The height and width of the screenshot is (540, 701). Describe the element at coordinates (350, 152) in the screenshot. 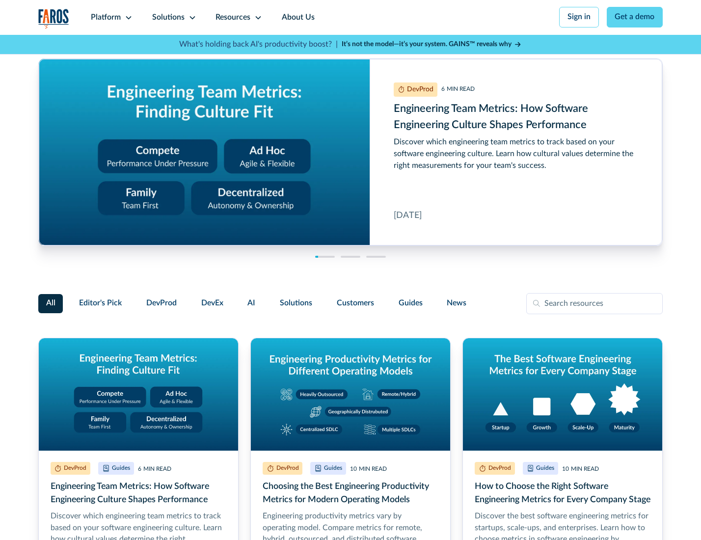

I see `a: Engineering Team Metrics: How Software Engineering Culture Shapes Performance` at that location.